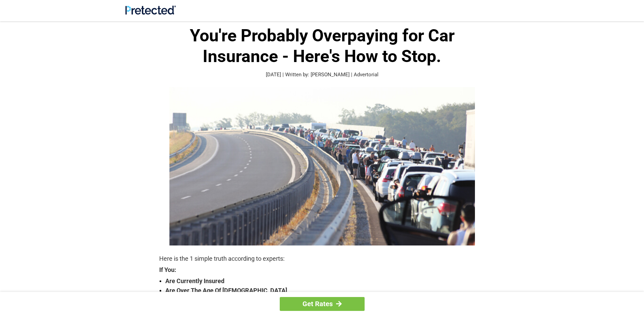  Describe the element at coordinates (325, 281) in the screenshot. I see `strong: Are Currently Insured` at that location.